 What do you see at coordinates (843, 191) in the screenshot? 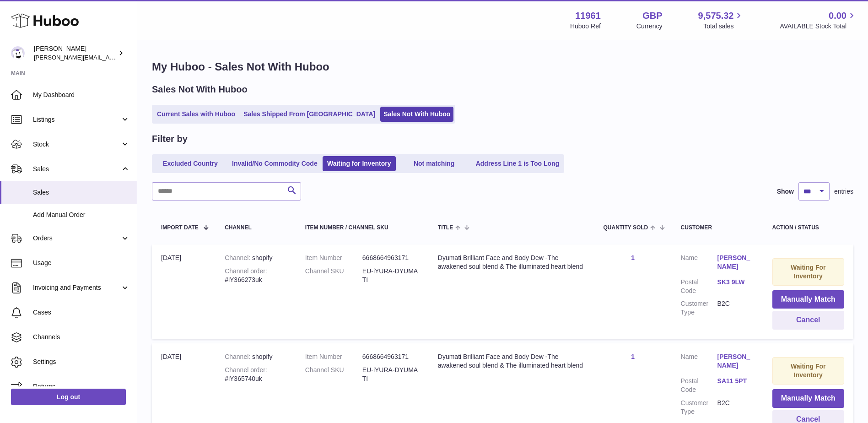
I see `span: entries` at bounding box center [843, 191].